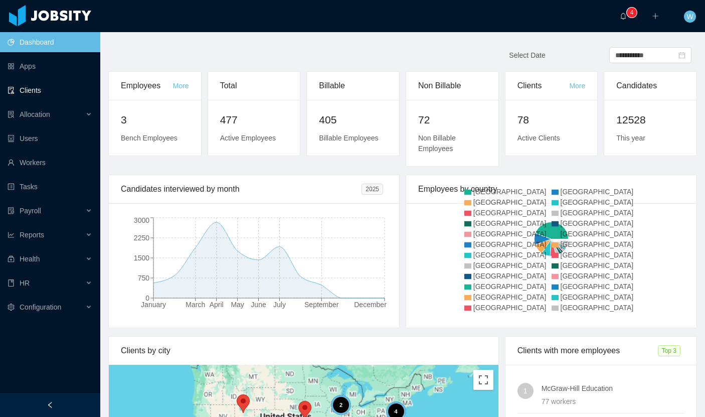  I want to click on h2: 12528, so click(650, 120).